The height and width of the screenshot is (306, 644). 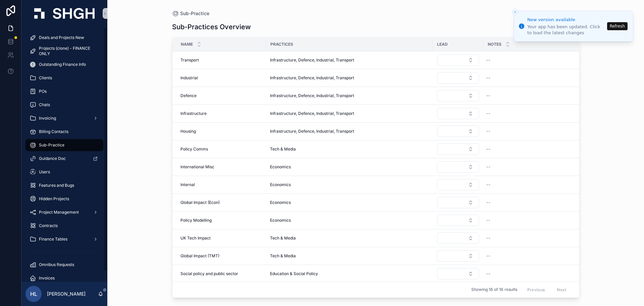 I want to click on span: International Misc, so click(x=197, y=167).